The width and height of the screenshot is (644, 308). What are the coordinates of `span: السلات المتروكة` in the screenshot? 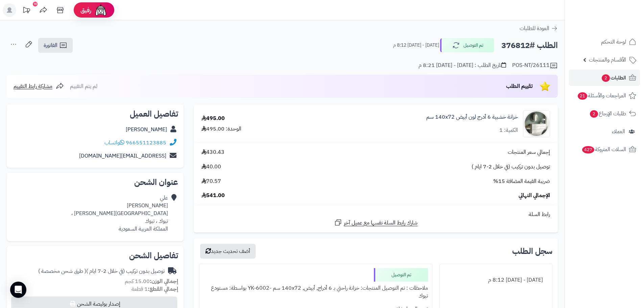 It's located at (604, 149).